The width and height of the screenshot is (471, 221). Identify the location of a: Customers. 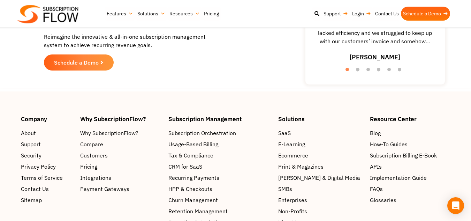
(121, 155).